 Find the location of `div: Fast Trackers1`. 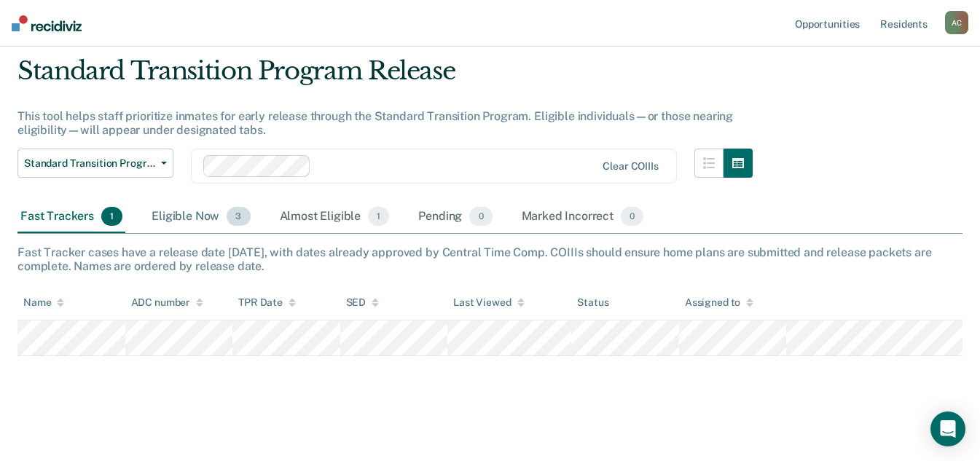

div: Fast Trackers1 is located at coordinates (72, 217).